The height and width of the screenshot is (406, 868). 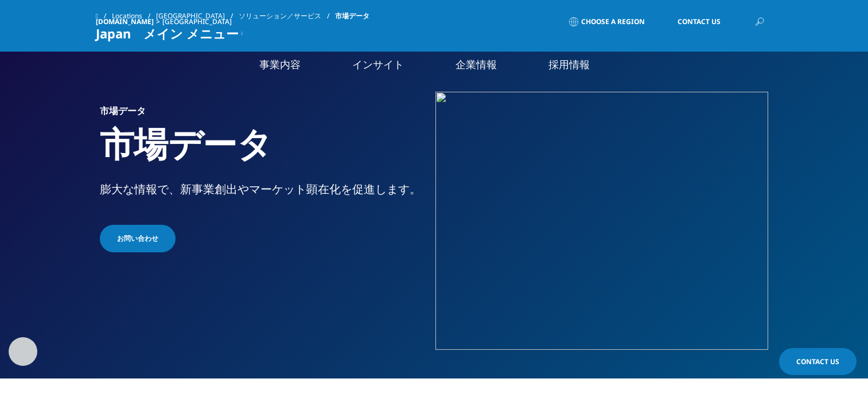 What do you see at coordinates (476, 64) in the screenshot?
I see `a: 企業情報` at bounding box center [476, 64].